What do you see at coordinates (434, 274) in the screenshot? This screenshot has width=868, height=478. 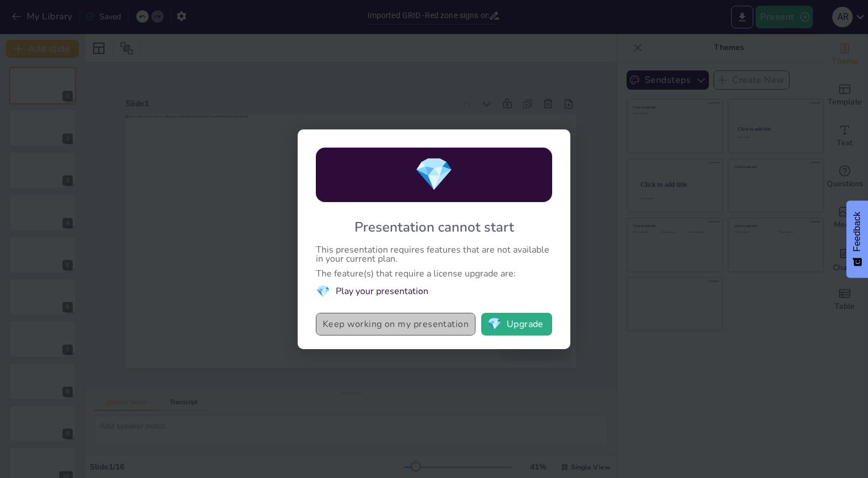 I see `div: The feature(s) that require a license upgrade are:` at bounding box center [434, 274].